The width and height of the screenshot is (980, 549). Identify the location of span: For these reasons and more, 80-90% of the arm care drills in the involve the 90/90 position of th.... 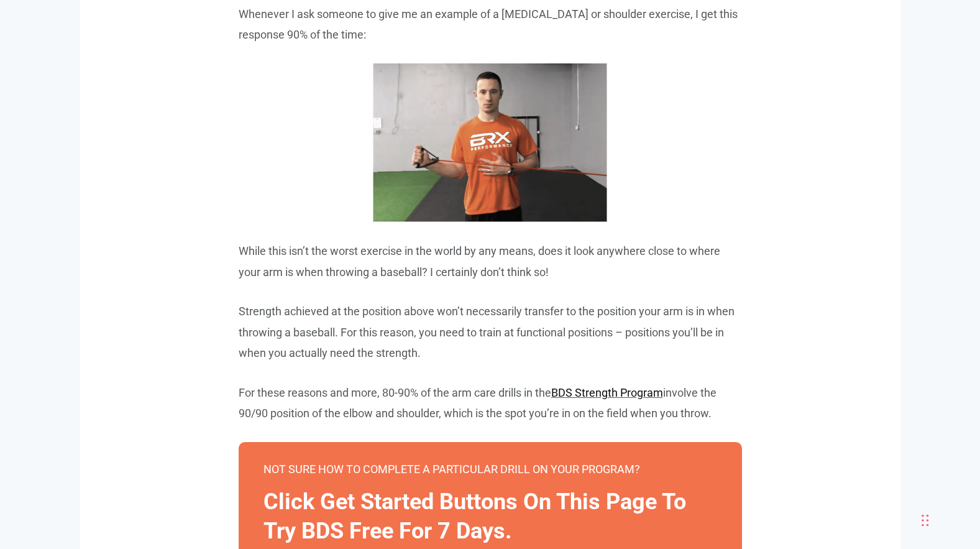
(478, 403).